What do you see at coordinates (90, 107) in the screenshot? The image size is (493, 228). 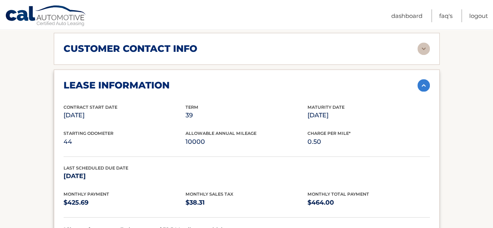 I see `span: Contract Start Date` at bounding box center [90, 107].